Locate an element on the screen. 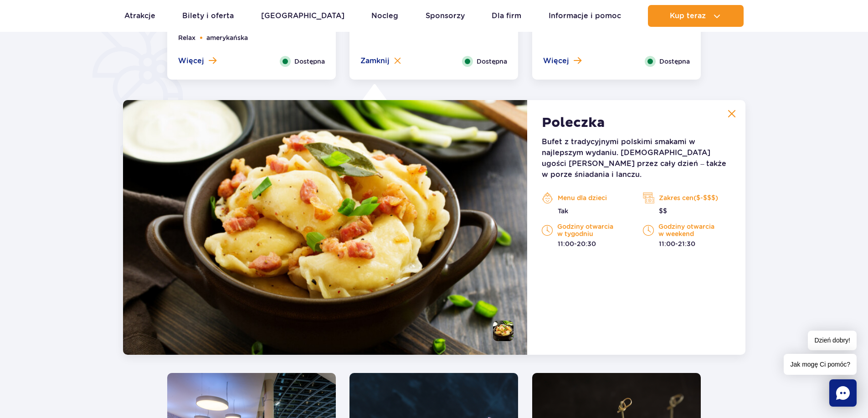  p: Menu dla dzieci is located at coordinates (586, 198).